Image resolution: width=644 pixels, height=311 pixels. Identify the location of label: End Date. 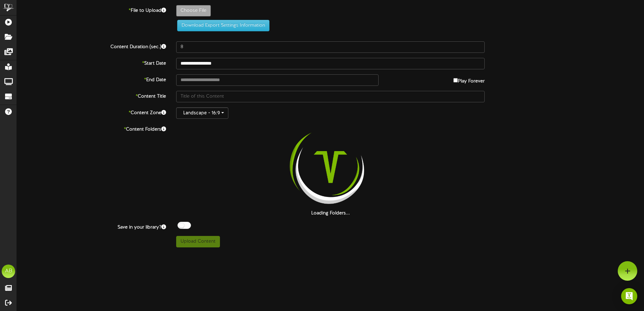
(91, 79).